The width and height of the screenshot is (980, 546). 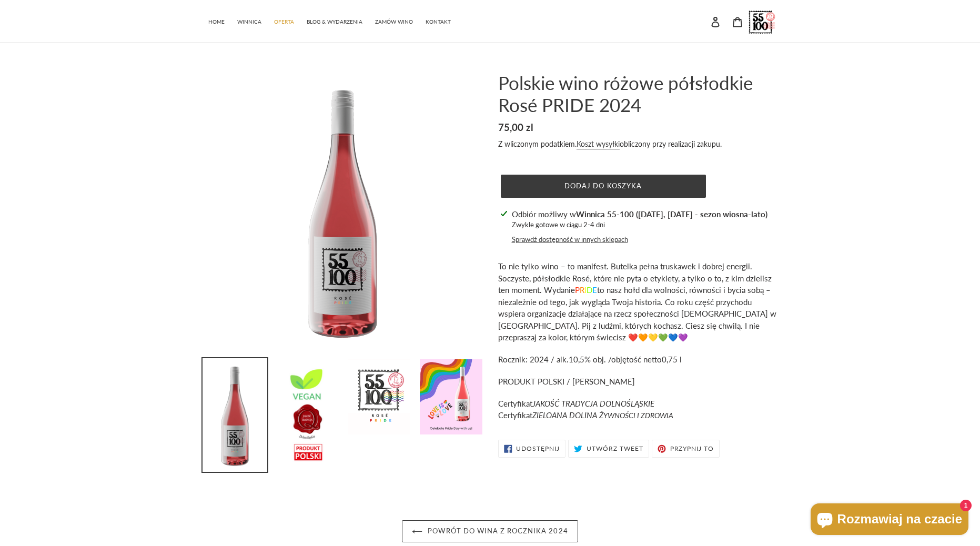 What do you see at coordinates (889, 521) in the screenshot?
I see `inbox-online-store-chat: Czat w sklepie online Shopify` at bounding box center [889, 521].